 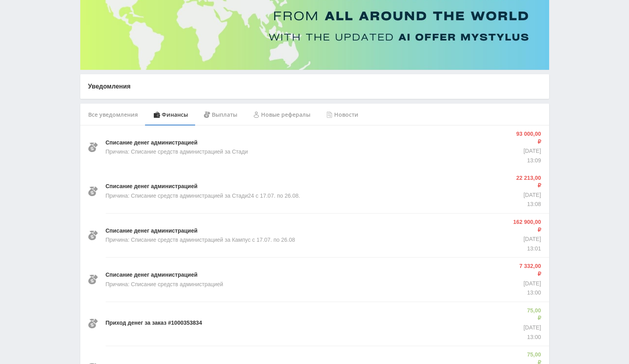 I want to click on p: Причина: Списание средств администрацией, so click(x=165, y=284).